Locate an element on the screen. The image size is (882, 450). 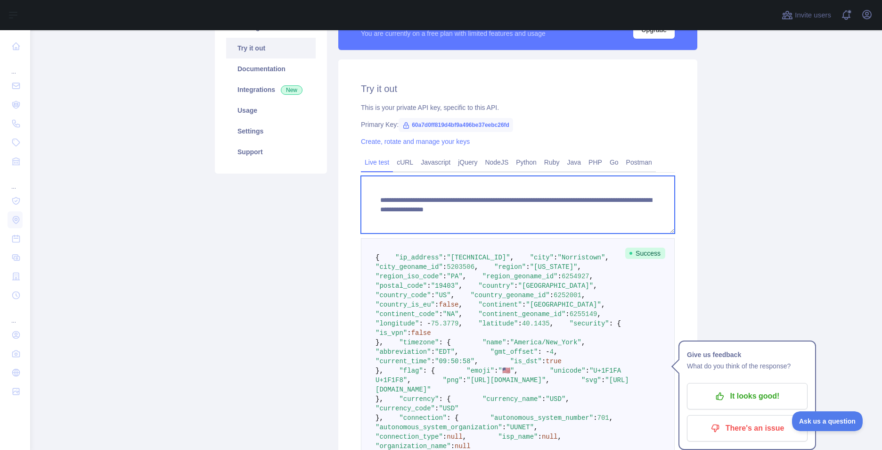
span: "is_vpn" is located at coordinates (391, 333).